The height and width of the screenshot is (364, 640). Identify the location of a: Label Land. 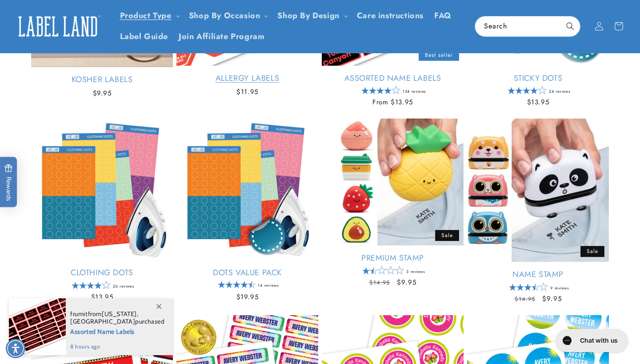
(57, 26).